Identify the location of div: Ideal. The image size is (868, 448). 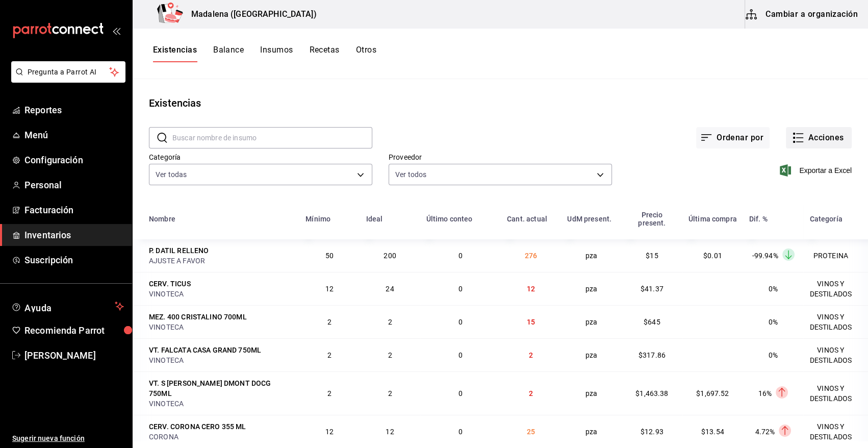
(374, 219).